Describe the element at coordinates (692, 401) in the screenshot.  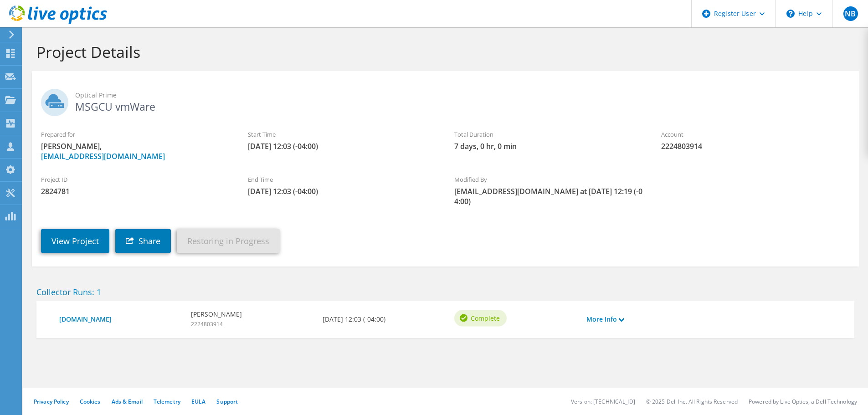
I see `li: © 2025 Dell Inc. All Rights Reserved` at that location.